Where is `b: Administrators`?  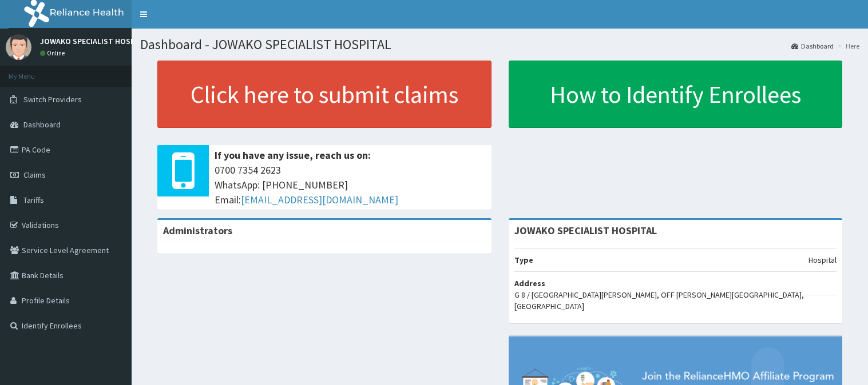
b: Administrators is located at coordinates (198, 230).